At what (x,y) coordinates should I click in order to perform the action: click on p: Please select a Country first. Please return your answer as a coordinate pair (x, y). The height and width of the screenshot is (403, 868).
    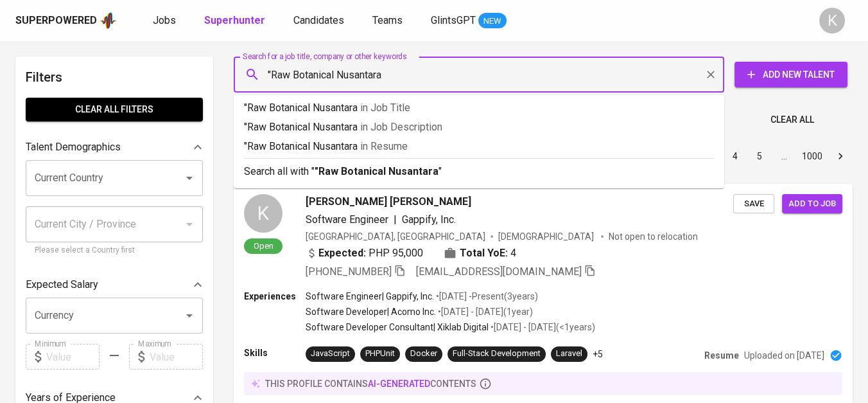
    Looking at the image, I should click on (115, 250).